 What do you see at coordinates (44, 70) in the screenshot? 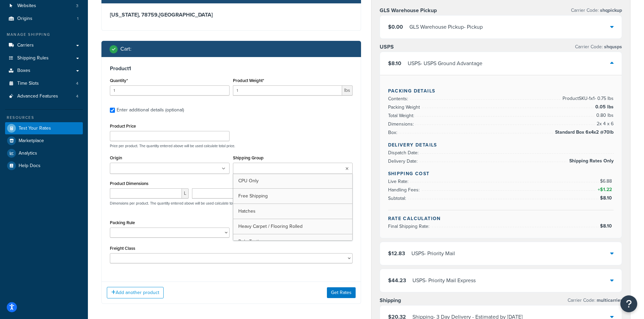
I see `li: Boxes` at bounding box center [44, 70].